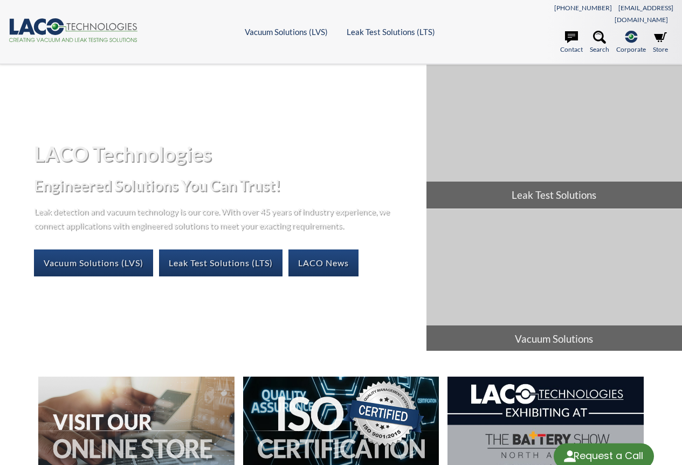 The width and height of the screenshot is (682, 465). I want to click on a: Store, so click(660, 43).